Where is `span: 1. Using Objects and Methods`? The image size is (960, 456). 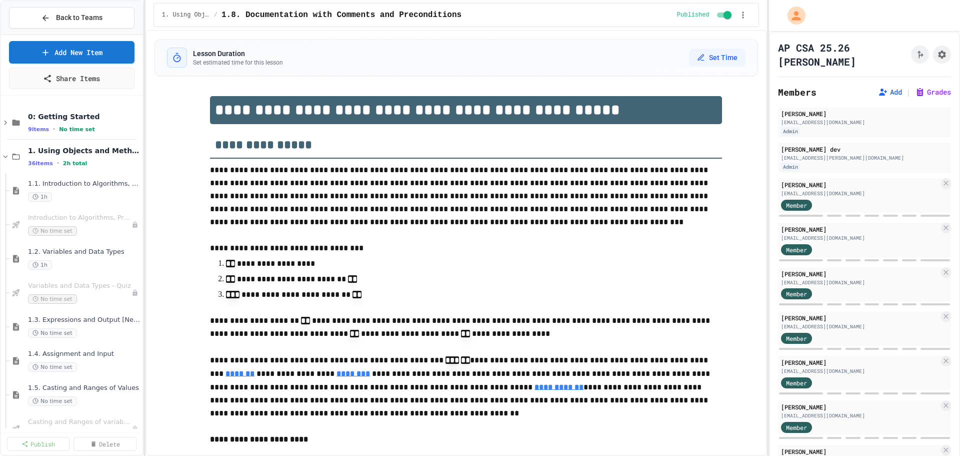 span: 1. Using Objects and Methods is located at coordinates (186, 15).